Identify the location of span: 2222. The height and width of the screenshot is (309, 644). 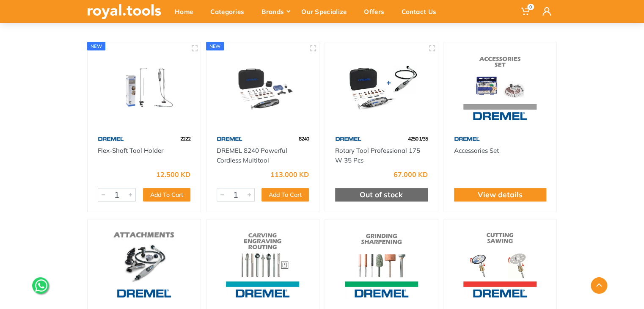
(185, 138).